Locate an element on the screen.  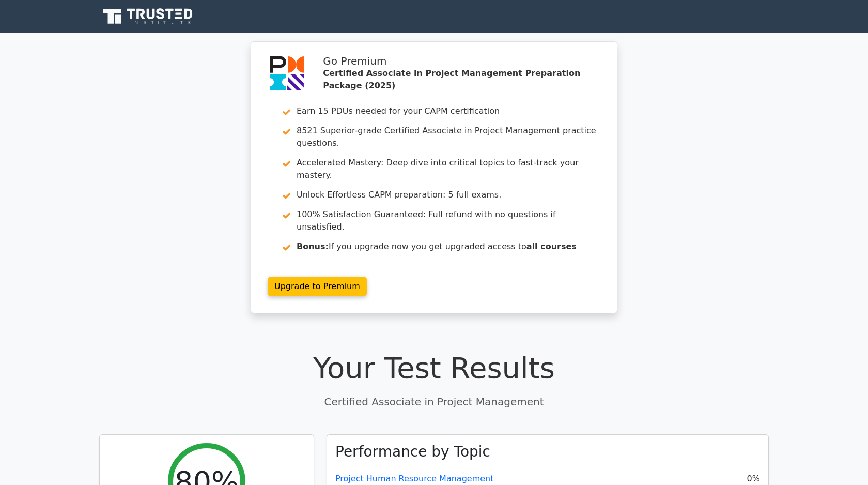
a: Project Human Resource Management is located at coordinates (415, 479).